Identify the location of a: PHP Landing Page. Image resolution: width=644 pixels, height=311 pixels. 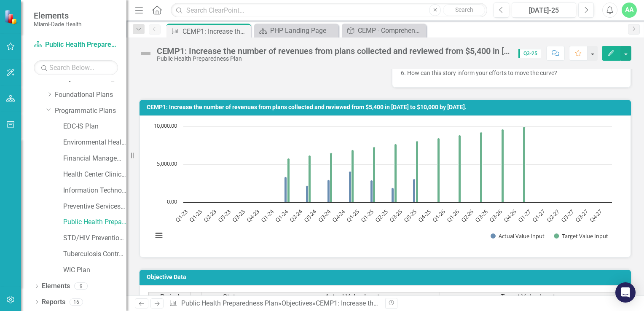
(296, 30).